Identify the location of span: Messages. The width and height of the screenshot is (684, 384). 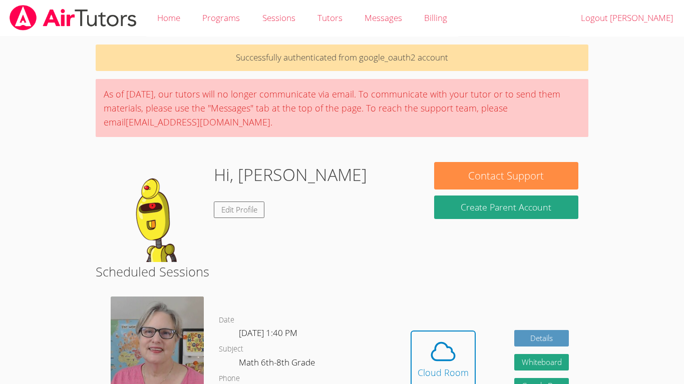
(383, 18).